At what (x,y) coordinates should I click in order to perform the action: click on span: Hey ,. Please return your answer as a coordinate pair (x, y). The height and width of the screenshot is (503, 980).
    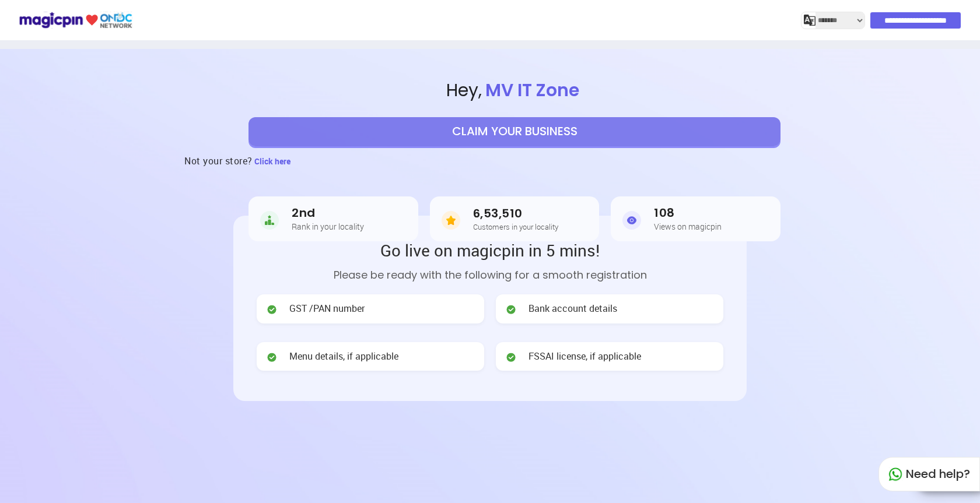
    Looking at the image, I should click on (514, 91).